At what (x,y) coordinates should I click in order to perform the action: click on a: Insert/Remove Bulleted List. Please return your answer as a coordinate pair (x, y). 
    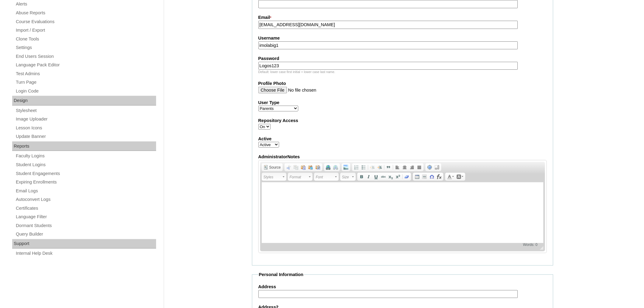
    Looking at the image, I should click on (364, 167).